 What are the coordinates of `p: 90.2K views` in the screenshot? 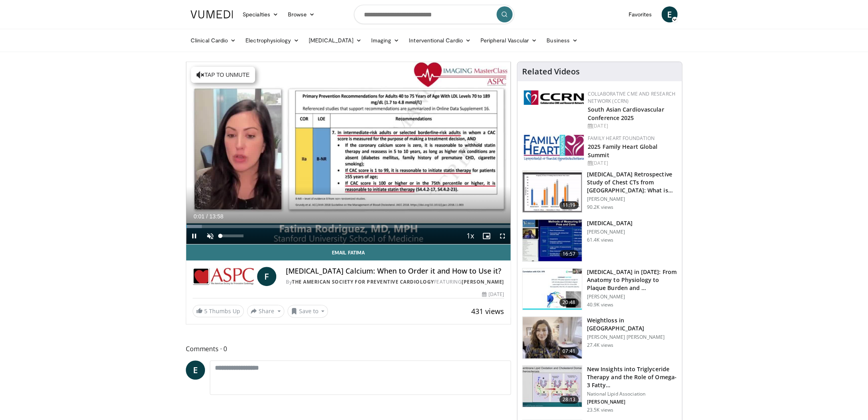 It's located at (600, 207).